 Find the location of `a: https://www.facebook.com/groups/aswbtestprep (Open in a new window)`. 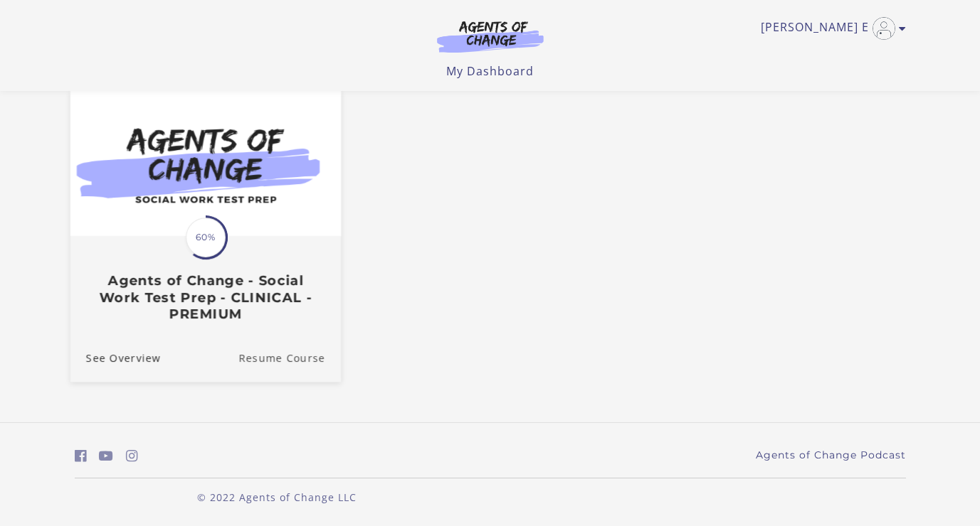

a: https://www.facebook.com/groups/aswbtestprep (Open in a new window) is located at coordinates (81, 456).